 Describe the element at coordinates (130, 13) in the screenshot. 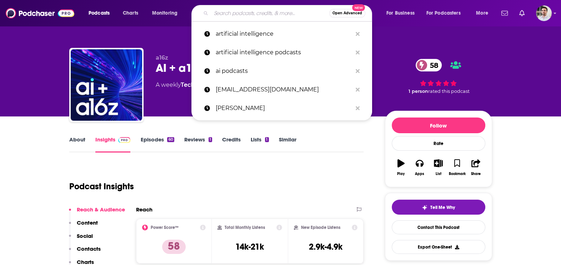

I see `a: Charts` at that location.